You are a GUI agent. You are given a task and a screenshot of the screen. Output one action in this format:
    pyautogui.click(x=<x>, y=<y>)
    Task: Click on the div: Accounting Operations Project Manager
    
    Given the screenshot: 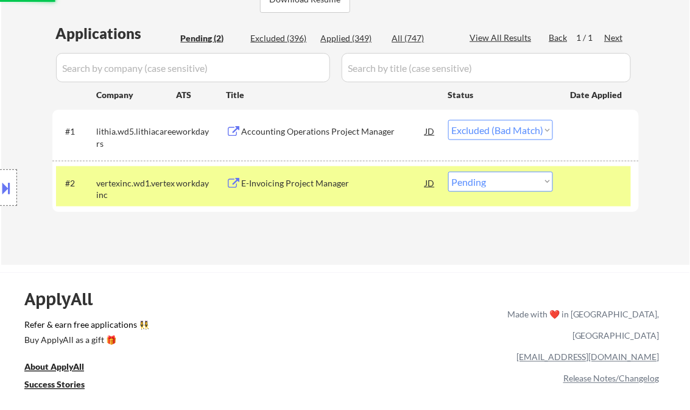 What is the action you would take?
    pyautogui.click(x=334, y=132)
    